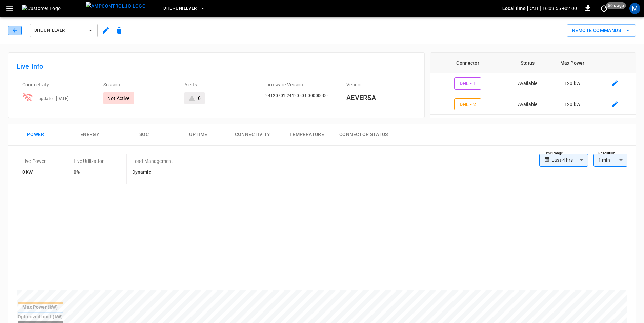 The width and height of the screenshot is (644, 323). What do you see at coordinates (601, 30) in the screenshot?
I see `button: Remote Commands` at bounding box center [601, 30].